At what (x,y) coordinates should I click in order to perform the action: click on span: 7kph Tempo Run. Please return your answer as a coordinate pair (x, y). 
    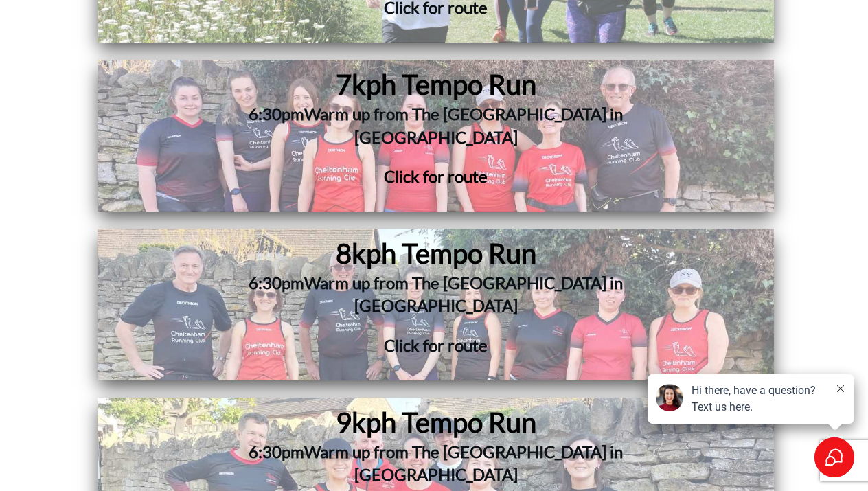
    Looking at the image, I should click on (436, 85).